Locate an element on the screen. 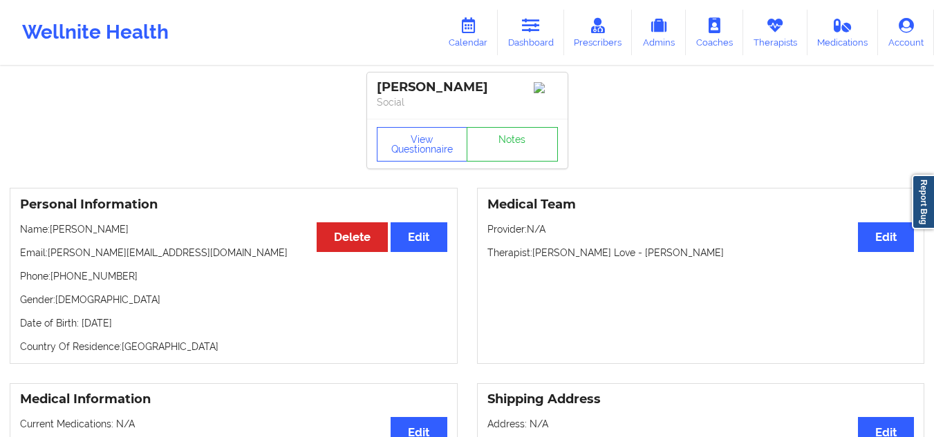  p: Address: N/A is located at coordinates (701, 424).